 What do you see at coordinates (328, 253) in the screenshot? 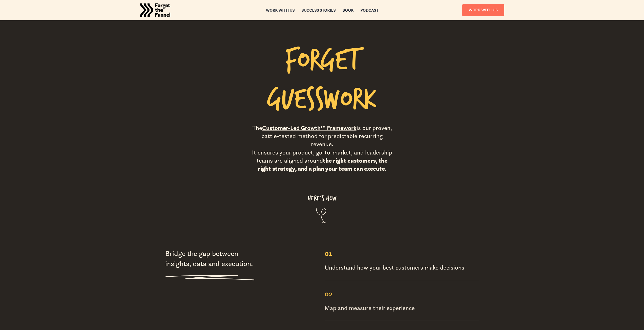
I see `h3: 01` at bounding box center [328, 253].